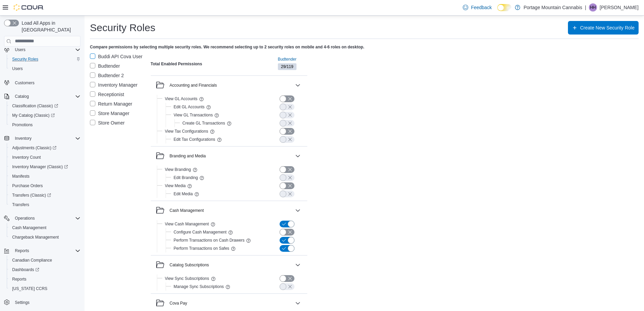 The image size is (644, 311). What do you see at coordinates (45, 185) in the screenshot?
I see `span: Purchase Orders` at bounding box center [45, 185].